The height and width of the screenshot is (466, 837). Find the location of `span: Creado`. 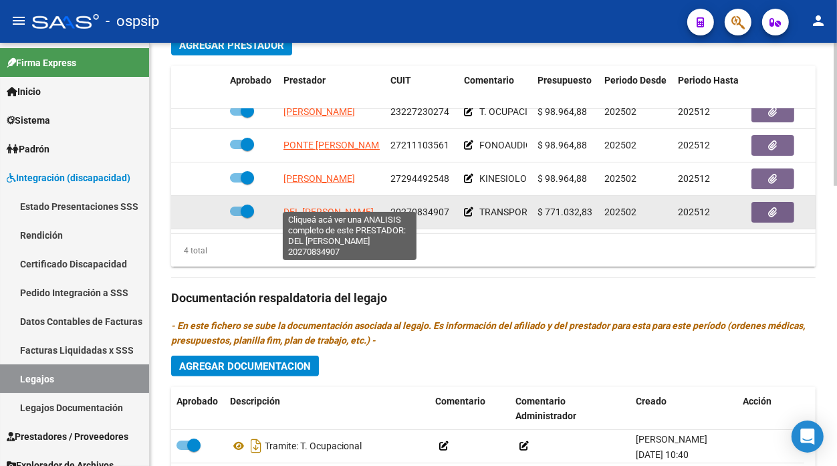

span: Creado is located at coordinates (651, 401).